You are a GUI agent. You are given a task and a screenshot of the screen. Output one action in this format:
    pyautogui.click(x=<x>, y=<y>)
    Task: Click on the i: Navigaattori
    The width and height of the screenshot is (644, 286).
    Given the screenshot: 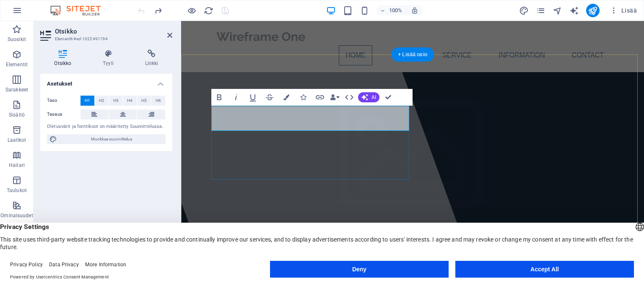 What is the action you would take?
    pyautogui.click(x=557, y=10)
    